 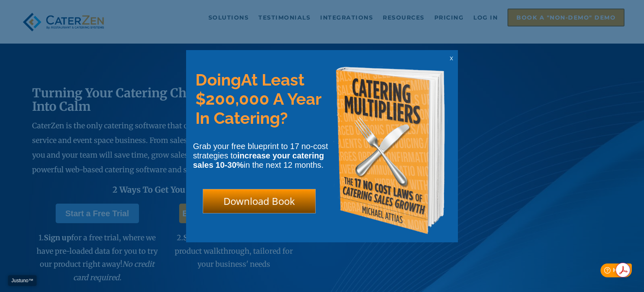 I want to click on span: Doing, so click(x=218, y=79).